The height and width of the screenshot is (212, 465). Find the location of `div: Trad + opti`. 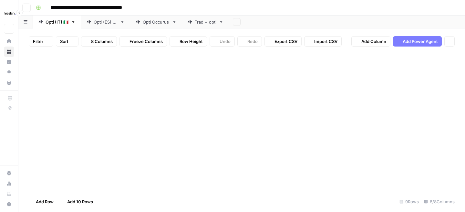

div: Trad + opti is located at coordinates (205, 22).